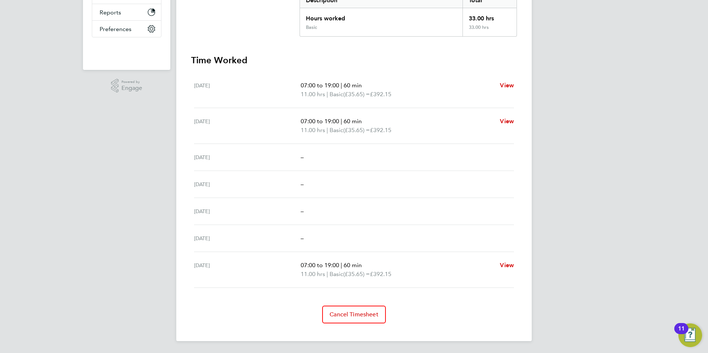 The image size is (708, 353). What do you see at coordinates (132, 88) in the screenshot?
I see `span: Engage` at bounding box center [132, 88].